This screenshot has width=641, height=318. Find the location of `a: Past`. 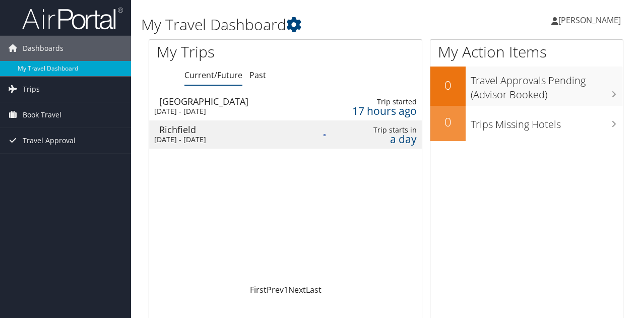

a: Past is located at coordinates (258, 75).